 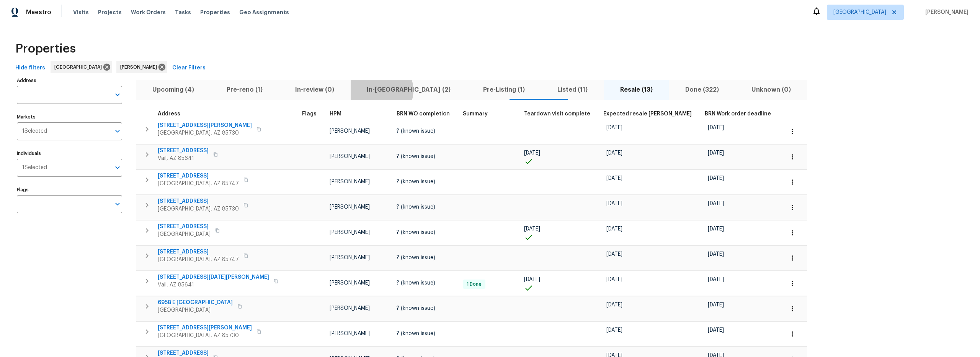 What do you see at coordinates (69, 81) in the screenshot?
I see `label: Address` at bounding box center [69, 81].